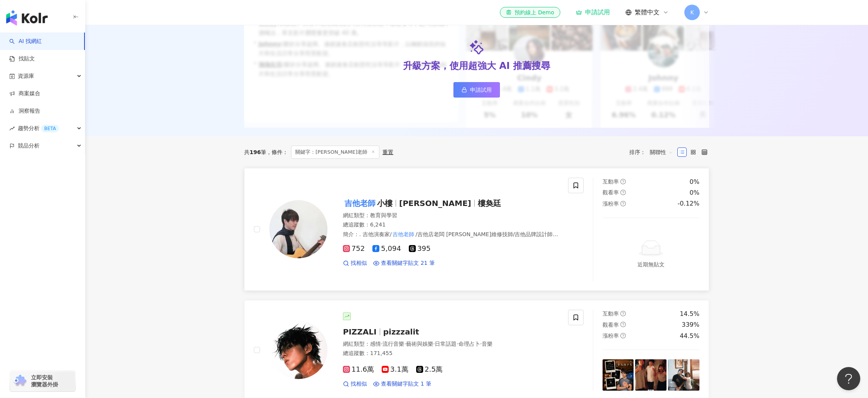  Describe the element at coordinates (651, 265) in the screenshot. I see `div: 近期無貼文` at that location.